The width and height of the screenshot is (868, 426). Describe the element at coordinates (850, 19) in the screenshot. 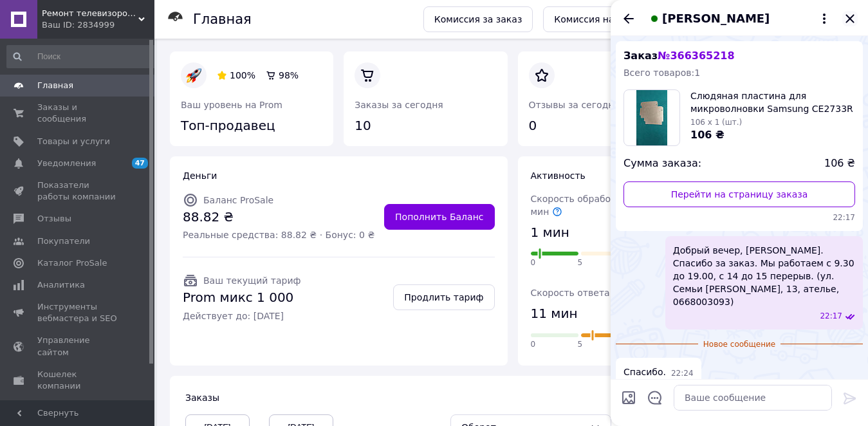

I see `button: Закрыть` at that location.